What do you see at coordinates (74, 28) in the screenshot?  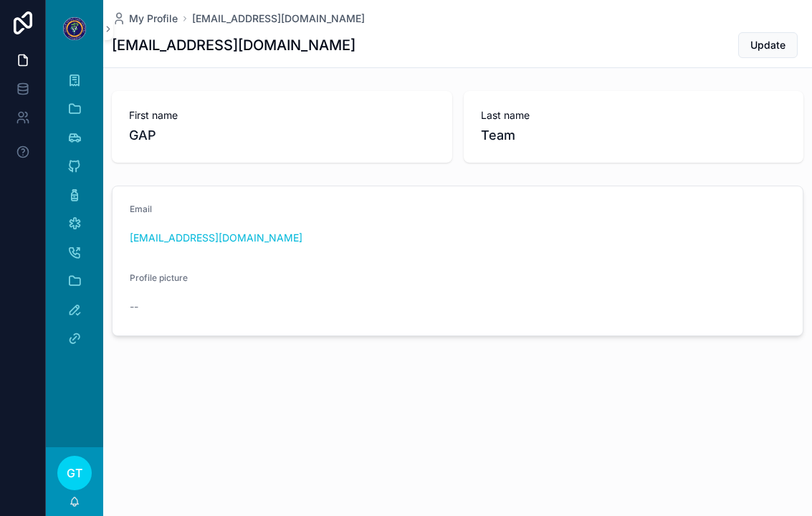 I see `img: App logo` at bounding box center [74, 28].